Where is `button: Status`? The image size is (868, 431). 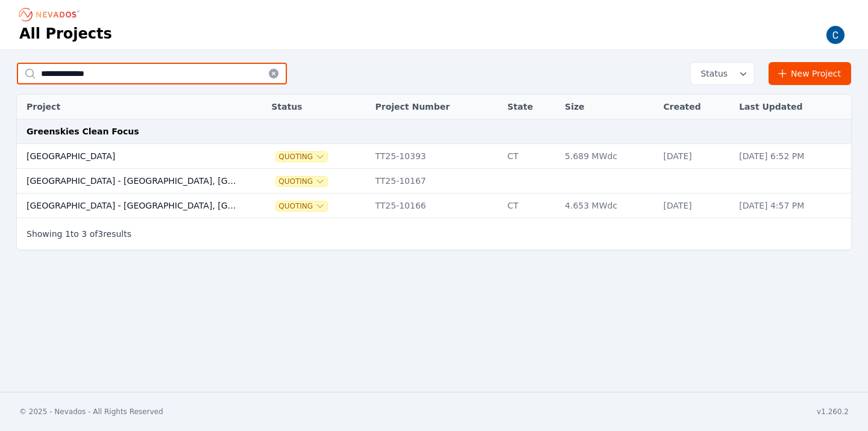 button: Status is located at coordinates (722, 73).